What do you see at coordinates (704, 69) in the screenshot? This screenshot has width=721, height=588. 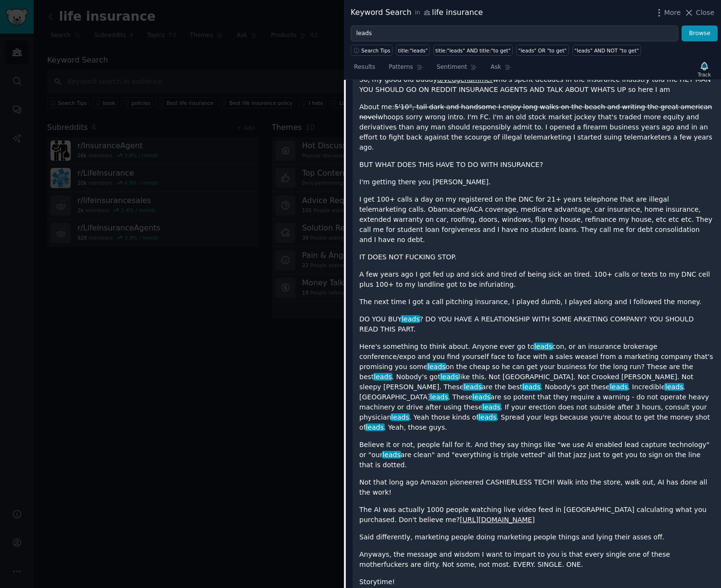 I see `button: Track` at bounding box center [704, 69].